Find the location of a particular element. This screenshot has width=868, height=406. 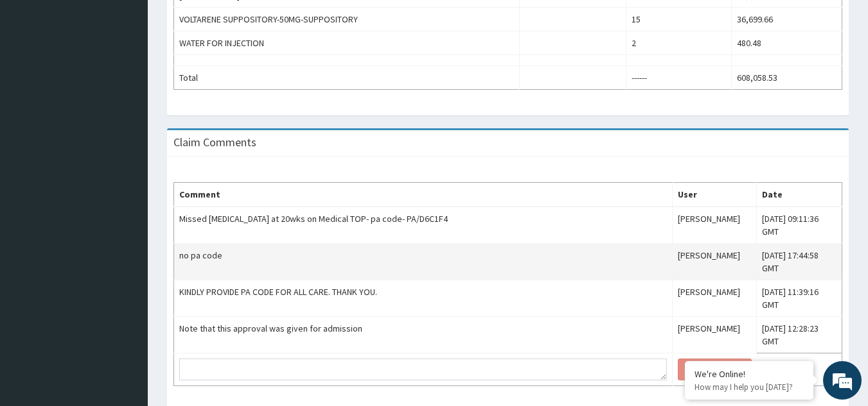

td: VOLTARENE SUPPOSITORY-50MG-SUPPOSITORY is located at coordinates (347, 19).